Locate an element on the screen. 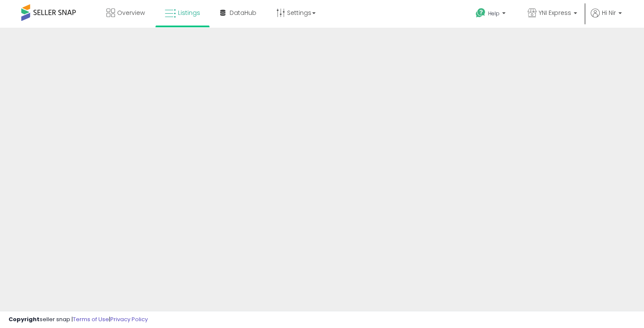  span: Listings is located at coordinates (189, 13).